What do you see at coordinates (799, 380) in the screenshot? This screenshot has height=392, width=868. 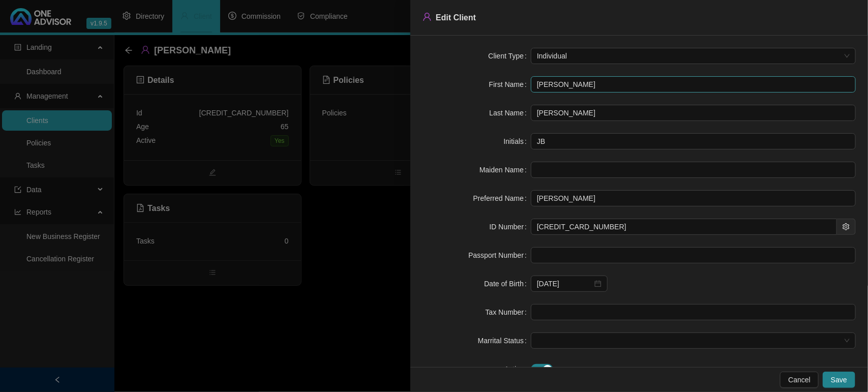 I see `button: Cancel` at bounding box center [799, 380].